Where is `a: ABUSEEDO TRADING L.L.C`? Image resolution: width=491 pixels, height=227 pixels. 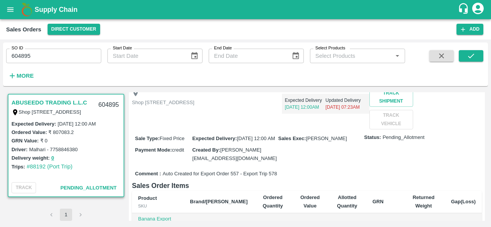
a: ABUSEEDO TRADING L.L.C is located at coordinates (49, 103).